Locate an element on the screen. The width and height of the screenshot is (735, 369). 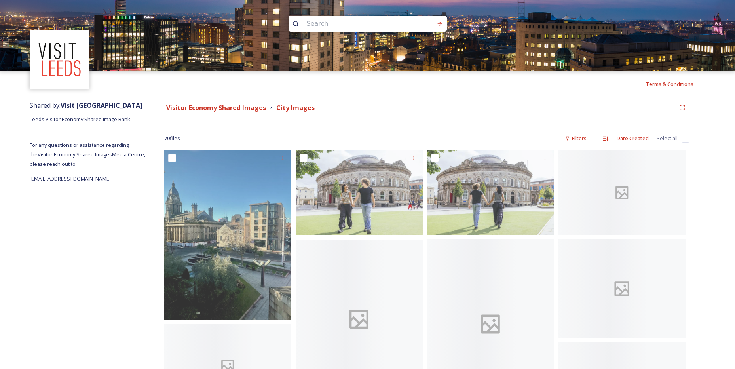
span: For any questions or assistance regarding the Visitor Economy Shared Images Media Centre, please ... is located at coordinates (88, 154).